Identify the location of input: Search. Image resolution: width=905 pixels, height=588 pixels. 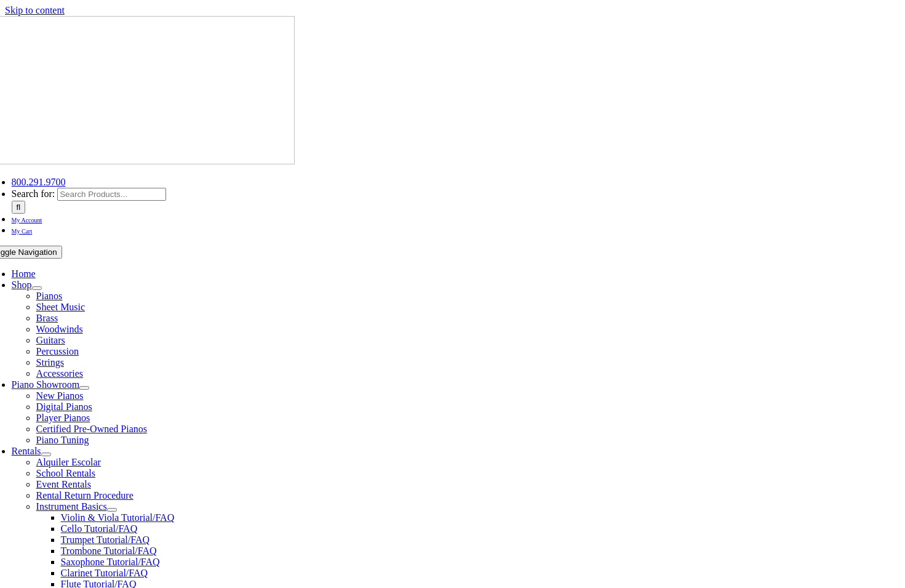
(19, 207).